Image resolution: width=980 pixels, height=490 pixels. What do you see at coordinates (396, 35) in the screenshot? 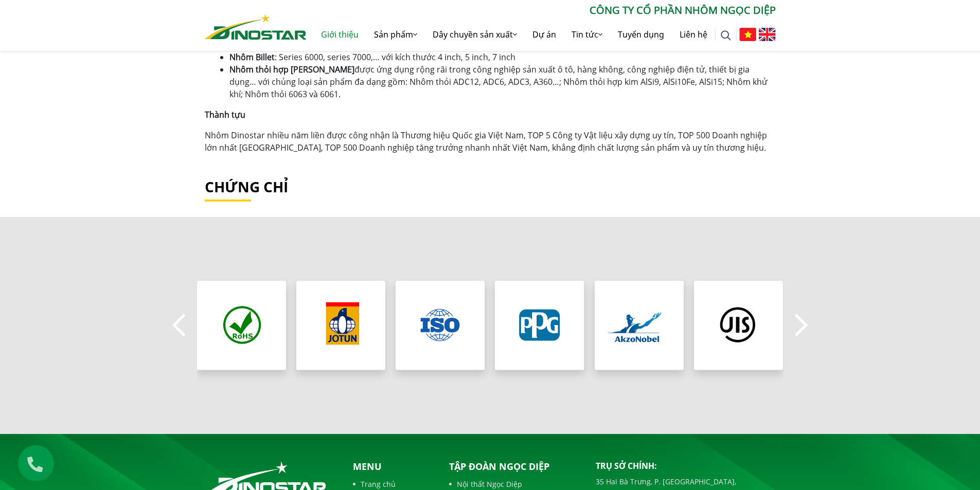
I see `a: Sản phẩm` at bounding box center [396, 35].